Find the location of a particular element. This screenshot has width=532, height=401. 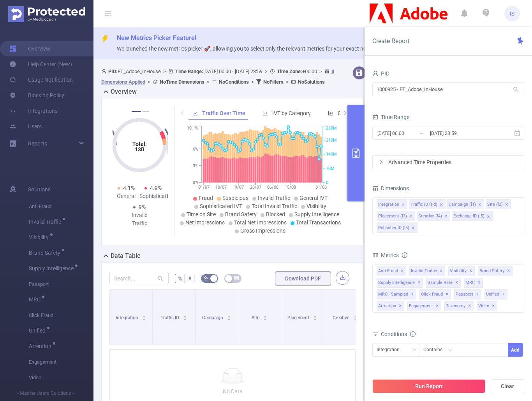

div: Site (l2) is located at coordinates (495, 205).